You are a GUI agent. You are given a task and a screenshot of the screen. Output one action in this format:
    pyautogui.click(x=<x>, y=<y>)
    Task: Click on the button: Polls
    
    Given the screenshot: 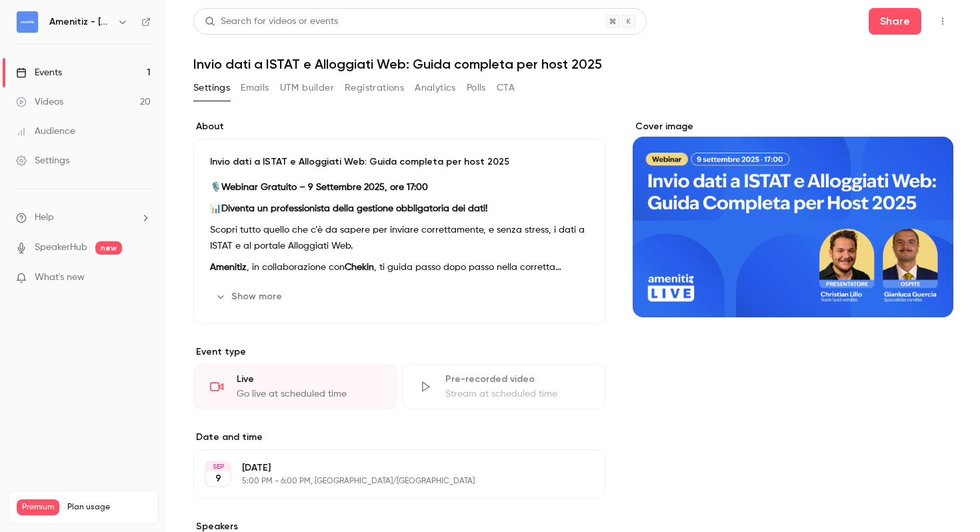 What is the action you would take?
    pyautogui.click(x=475, y=88)
    